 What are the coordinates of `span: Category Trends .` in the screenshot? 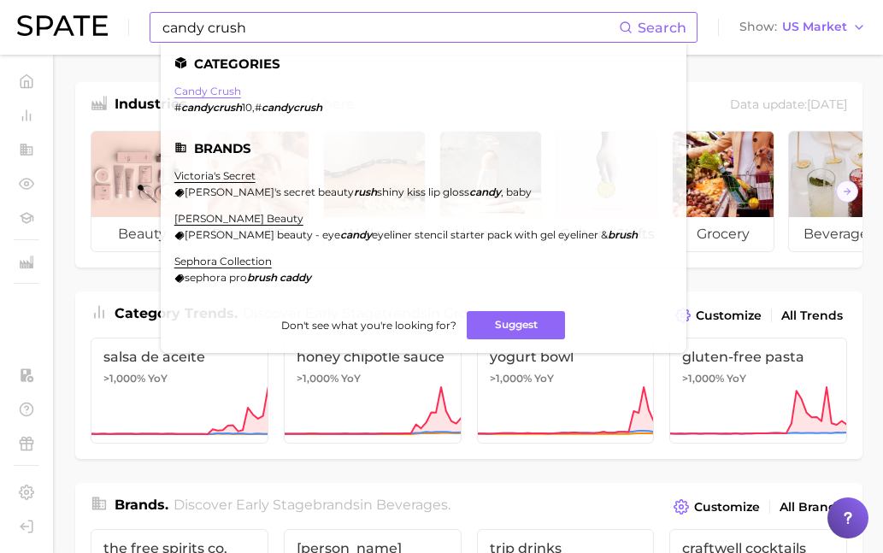 It's located at (176, 313).